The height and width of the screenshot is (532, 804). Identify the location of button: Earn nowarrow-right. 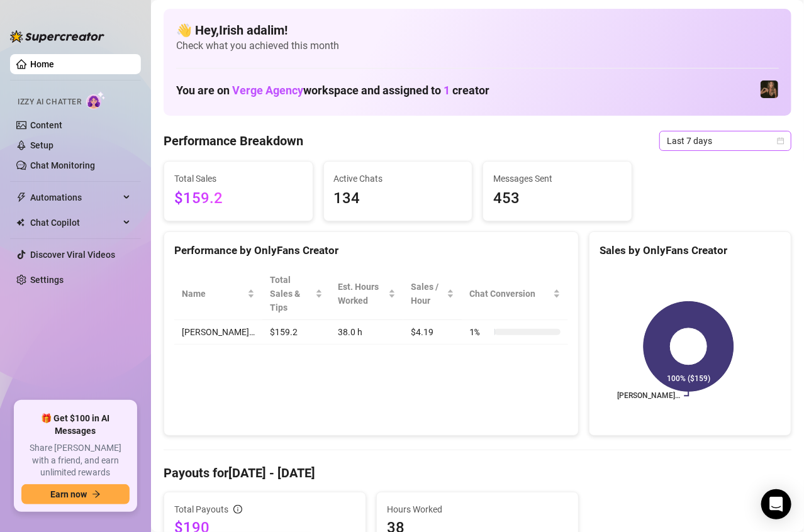
(75, 493).